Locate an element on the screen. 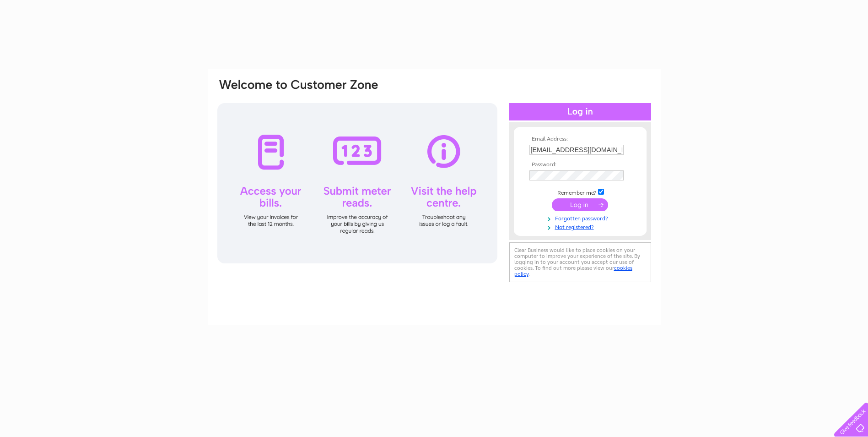 Image resolution: width=868 pixels, height=437 pixels. th: Password: is located at coordinates (580, 165).